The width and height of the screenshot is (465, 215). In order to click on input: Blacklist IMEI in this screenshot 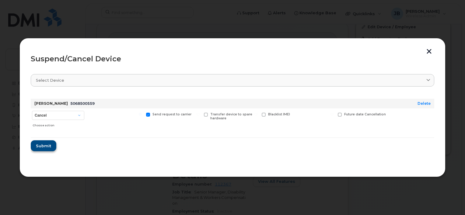, I will do `click(256, 114)`.